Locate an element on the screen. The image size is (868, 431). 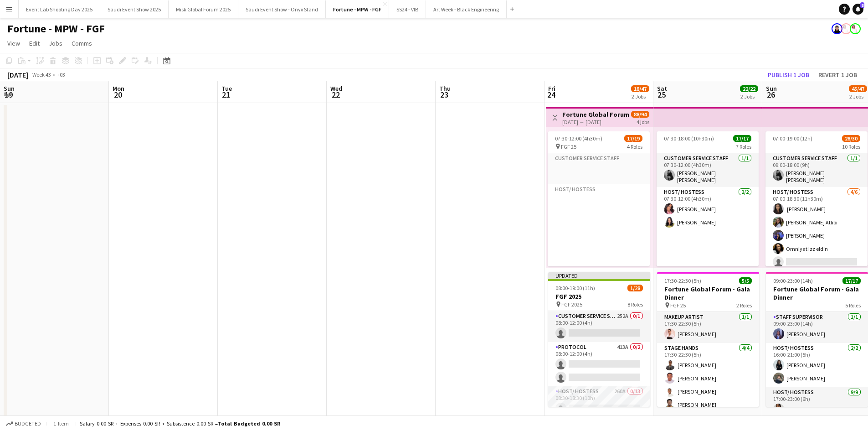
a: 8 is located at coordinates (858, 9).